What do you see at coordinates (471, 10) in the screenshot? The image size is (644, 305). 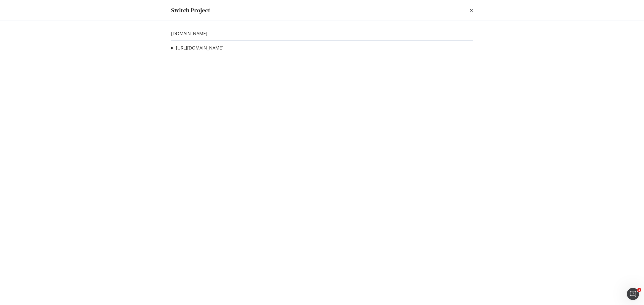 I see `div: times` at bounding box center [471, 10].